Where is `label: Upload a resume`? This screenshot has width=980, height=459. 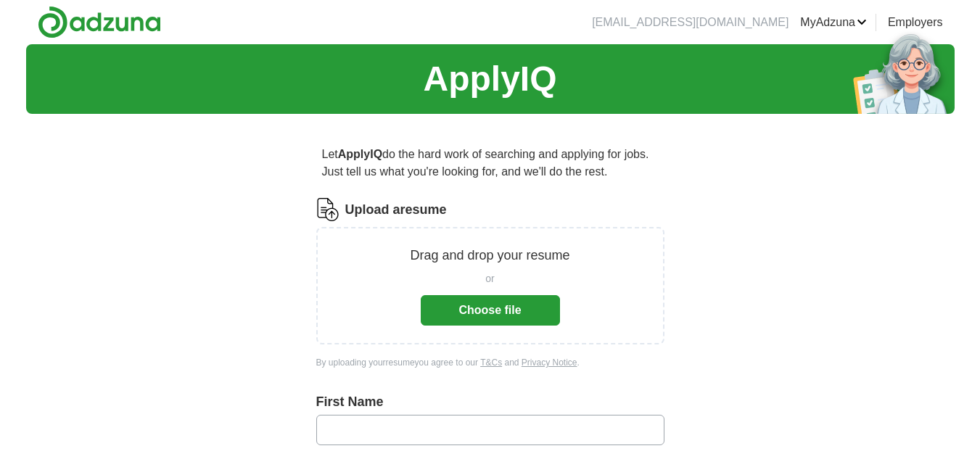 label: Upload a resume is located at coordinates (396, 210).